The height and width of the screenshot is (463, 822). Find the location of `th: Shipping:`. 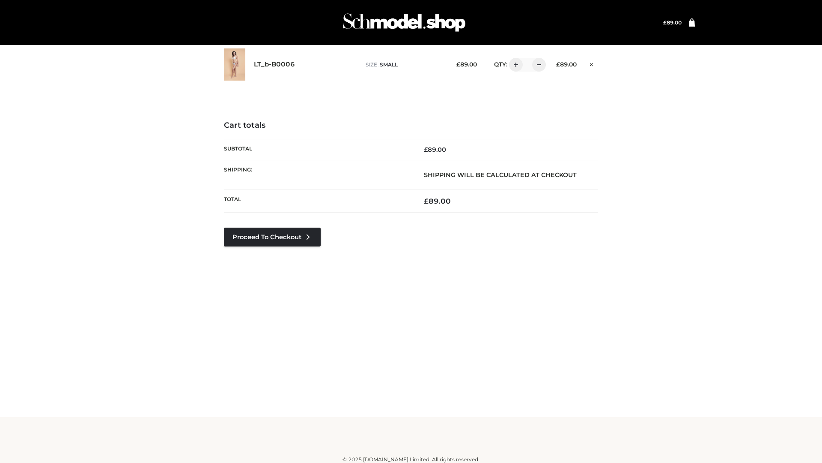

th: Shipping: is located at coordinates (317, 174).